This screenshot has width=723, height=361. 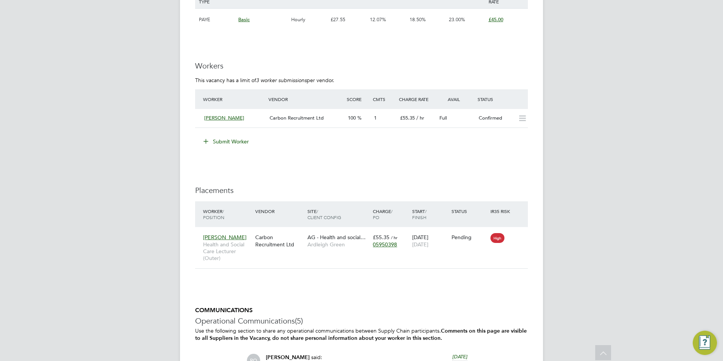 I want to click on div: Site, so click(x=338, y=214).